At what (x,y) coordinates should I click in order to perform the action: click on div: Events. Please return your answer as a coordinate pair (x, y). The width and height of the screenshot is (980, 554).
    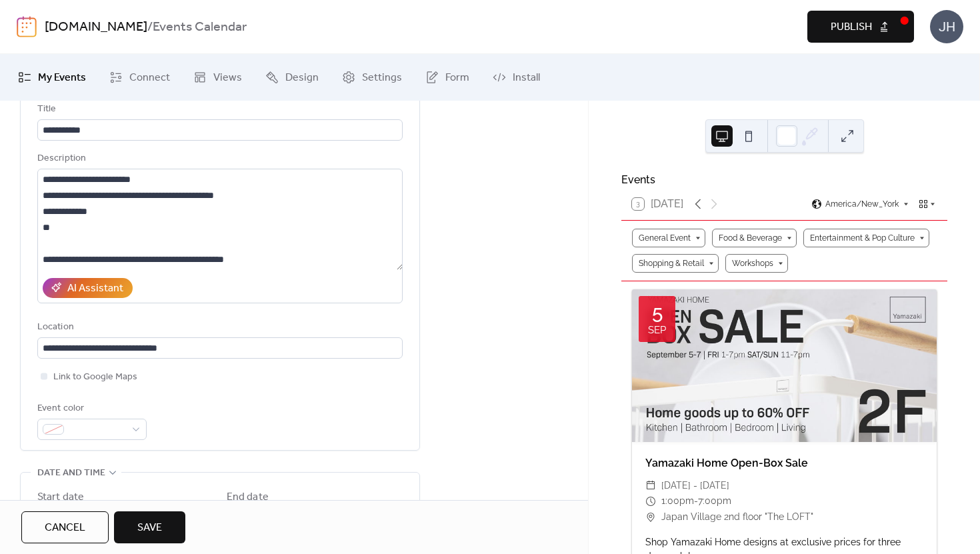
    Looking at the image, I should click on (785, 180).